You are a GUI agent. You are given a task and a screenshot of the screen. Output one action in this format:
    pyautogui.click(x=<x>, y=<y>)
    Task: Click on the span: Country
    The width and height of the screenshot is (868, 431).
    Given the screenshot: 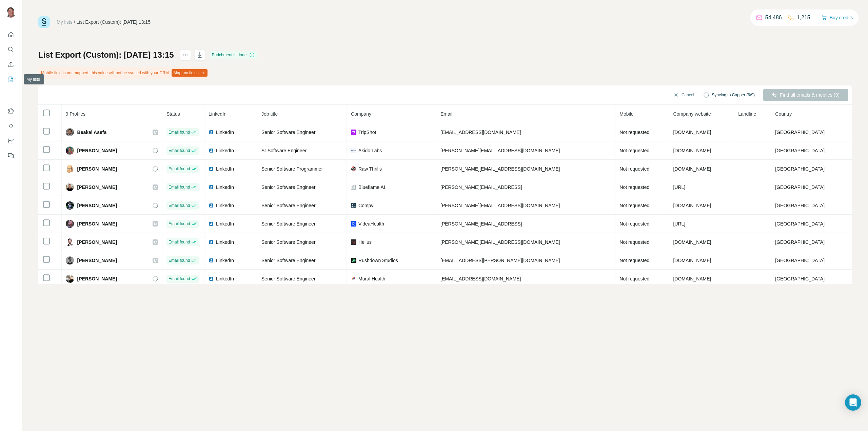 What is the action you would take?
    pyautogui.click(x=783, y=114)
    